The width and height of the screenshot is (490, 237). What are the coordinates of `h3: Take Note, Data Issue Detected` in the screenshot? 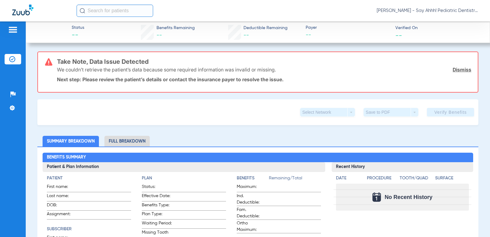 It's located at (264, 62).